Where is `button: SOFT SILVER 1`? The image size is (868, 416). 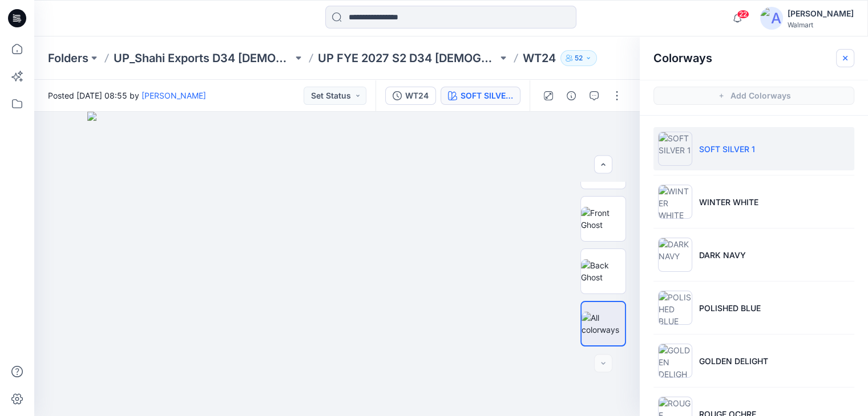
button: SOFT SILVER 1 is located at coordinates (481, 96).